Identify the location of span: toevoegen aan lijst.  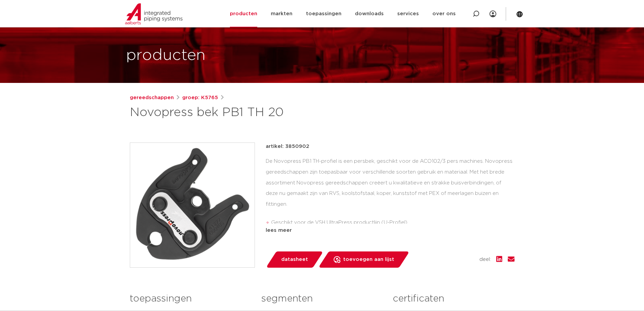
(369, 260).